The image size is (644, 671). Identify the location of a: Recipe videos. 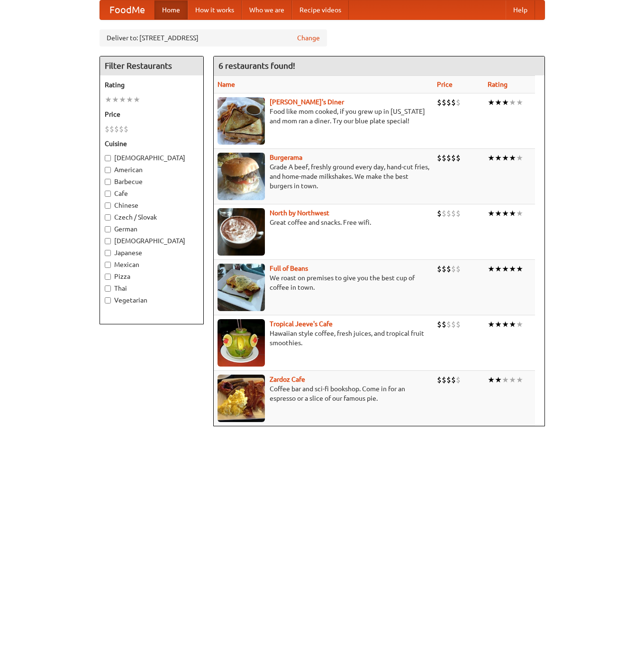
(321, 10).